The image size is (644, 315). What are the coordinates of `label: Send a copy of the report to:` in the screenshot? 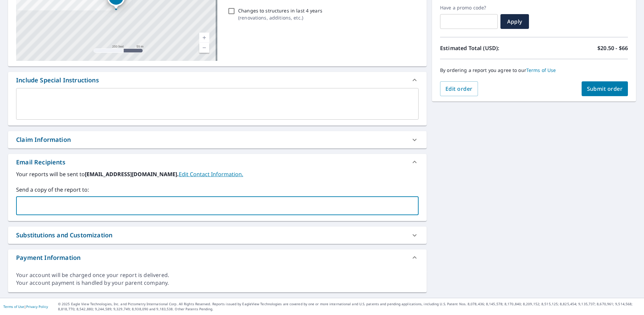 It's located at (217, 189).